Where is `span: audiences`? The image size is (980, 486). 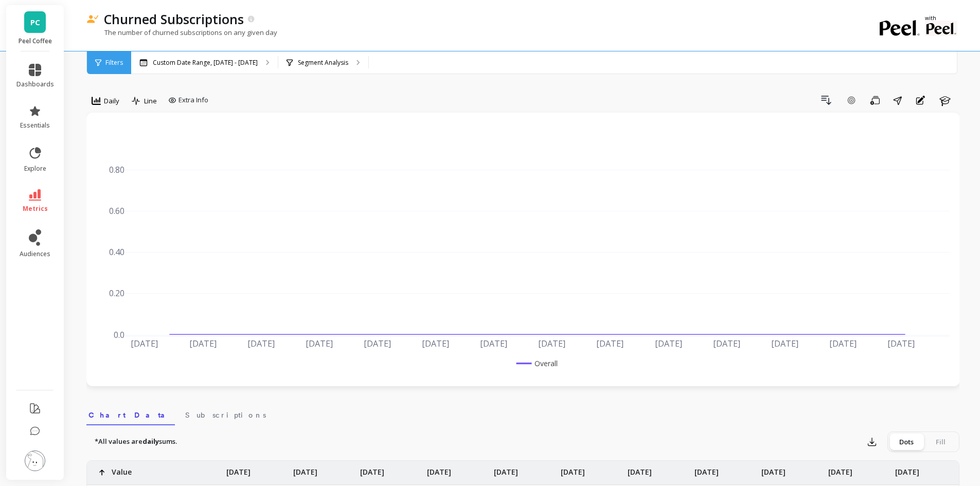
span: audiences is located at coordinates (35, 255).